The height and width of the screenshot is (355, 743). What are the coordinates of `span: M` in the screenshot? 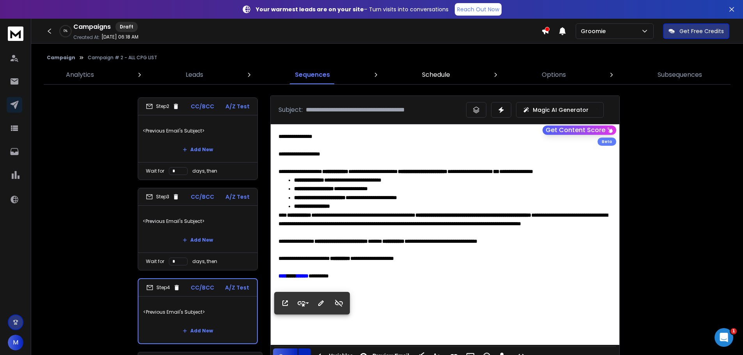 It's located at (16, 343).